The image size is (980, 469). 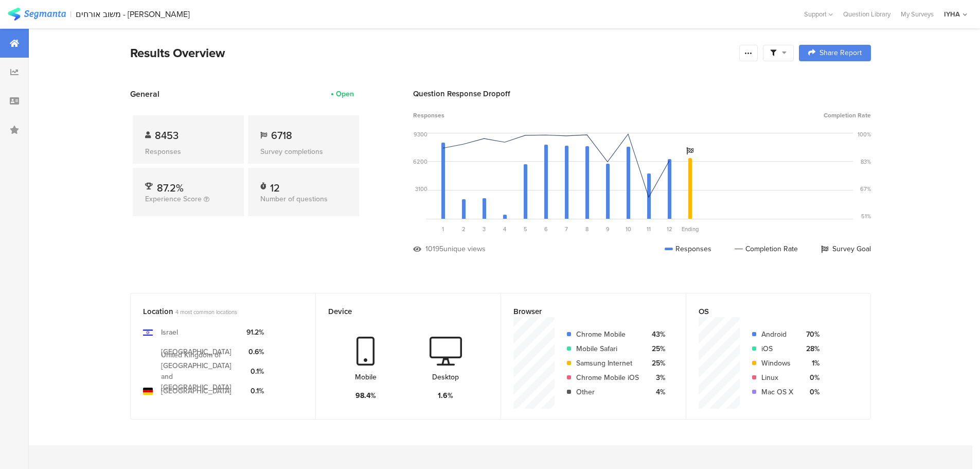 I want to click on span: Responses, so click(x=428, y=115).